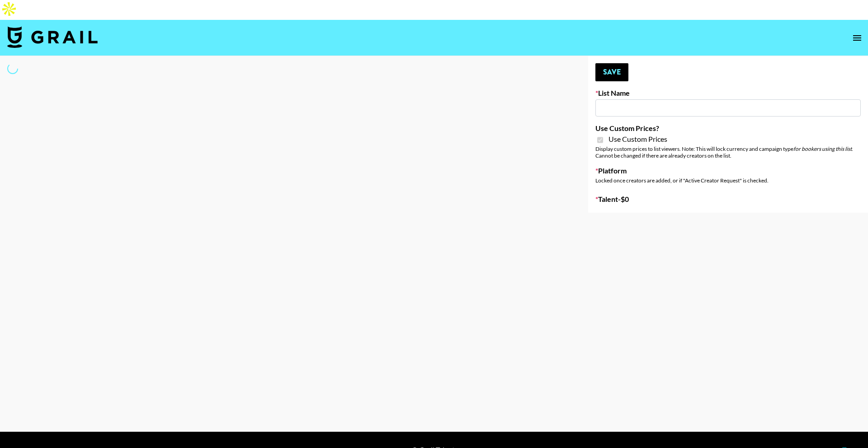 The image size is (868, 448). Describe the element at coordinates (728, 93) in the screenshot. I see `label: List Name` at that location.